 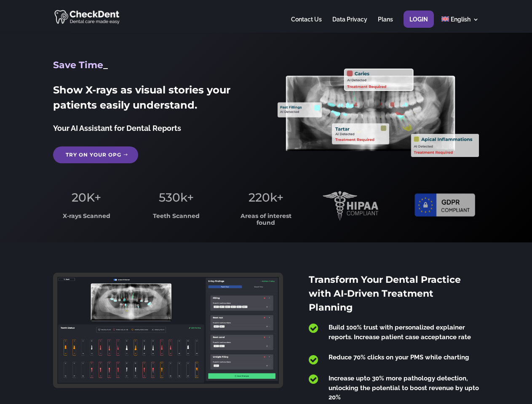 What do you see at coordinates (384, 293) in the screenshot?
I see `span: Transform Your Dental Practice with AI-Driven Treatment Planning` at bounding box center [384, 293].